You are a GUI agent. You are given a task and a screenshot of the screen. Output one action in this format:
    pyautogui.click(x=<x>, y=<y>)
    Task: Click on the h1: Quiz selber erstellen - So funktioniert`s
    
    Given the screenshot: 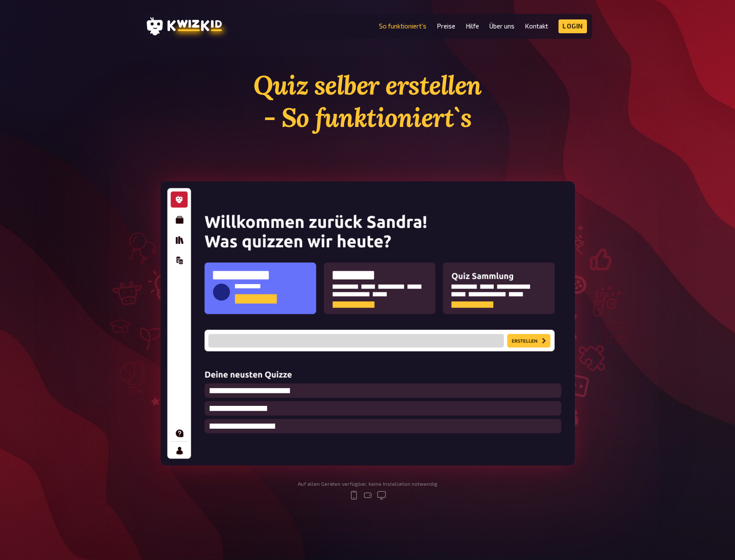 What is the action you would take?
    pyautogui.click(x=368, y=101)
    